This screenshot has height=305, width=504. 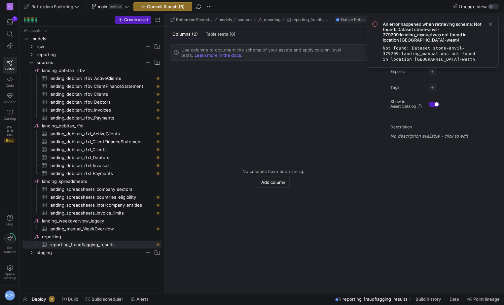 What do you see at coordinates (102, 158) in the screenshot?
I see `span: landing_debitan_rfxl_Debtors​​​​​​​​​` at bounding box center [102, 158].